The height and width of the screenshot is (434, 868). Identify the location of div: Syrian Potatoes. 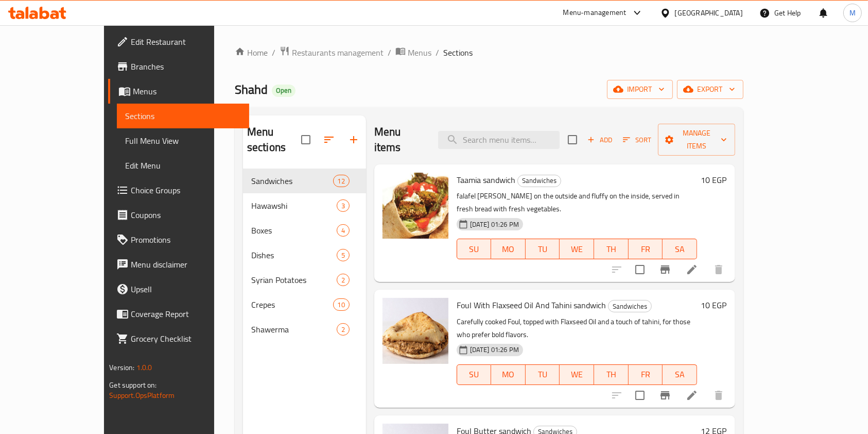
(294, 280).